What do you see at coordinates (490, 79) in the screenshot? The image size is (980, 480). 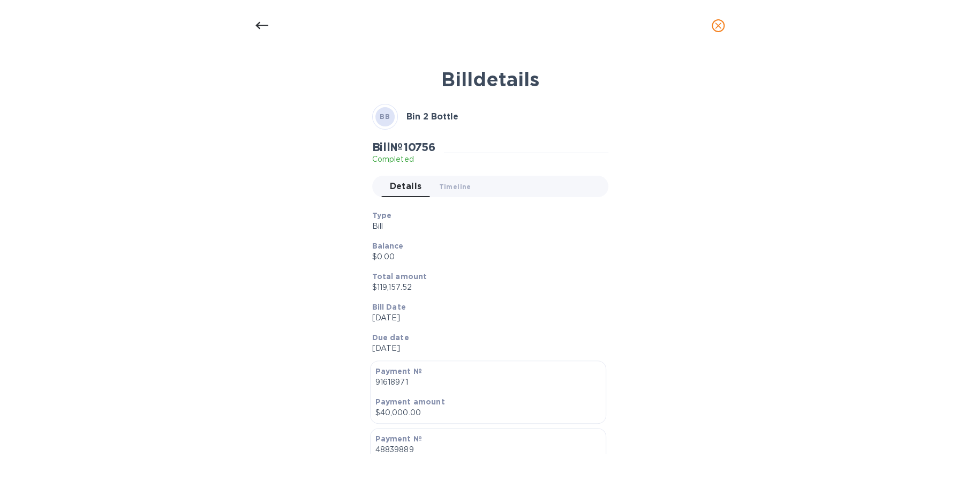 I see `b: Bill details` at bounding box center [490, 79].